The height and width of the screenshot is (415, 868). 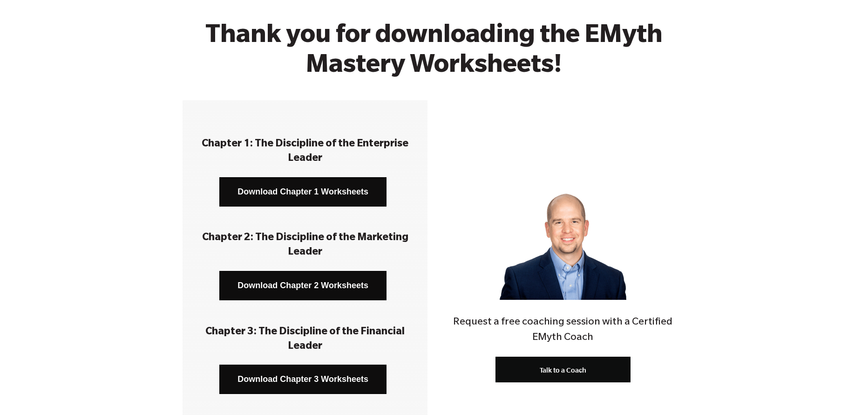 What do you see at coordinates (303, 192) in the screenshot?
I see `a: Download Chapter 1 Worksheets` at bounding box center [303, 192].